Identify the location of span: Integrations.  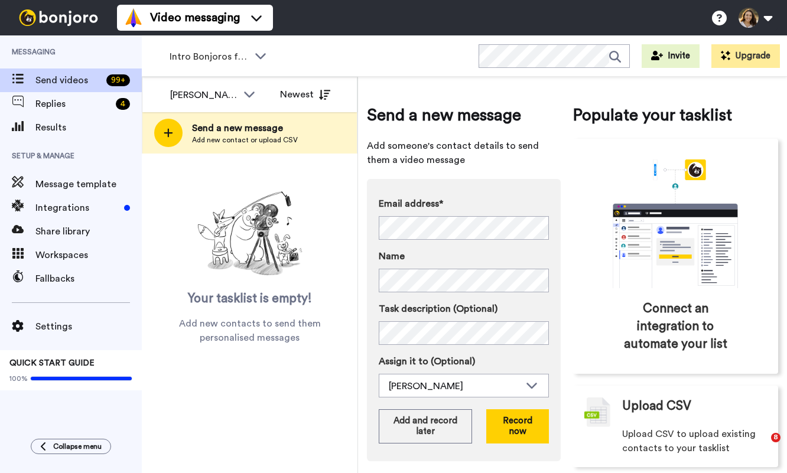
(77, 208).